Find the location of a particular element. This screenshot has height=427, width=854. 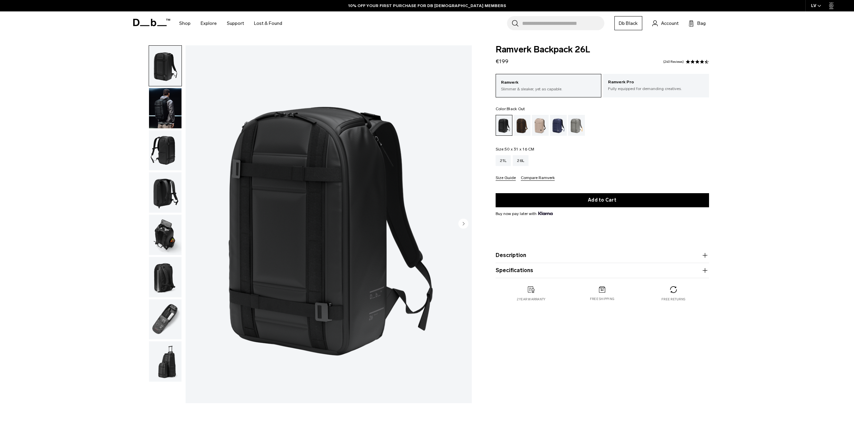

legend: Size: is located at coordinates (515, 149).